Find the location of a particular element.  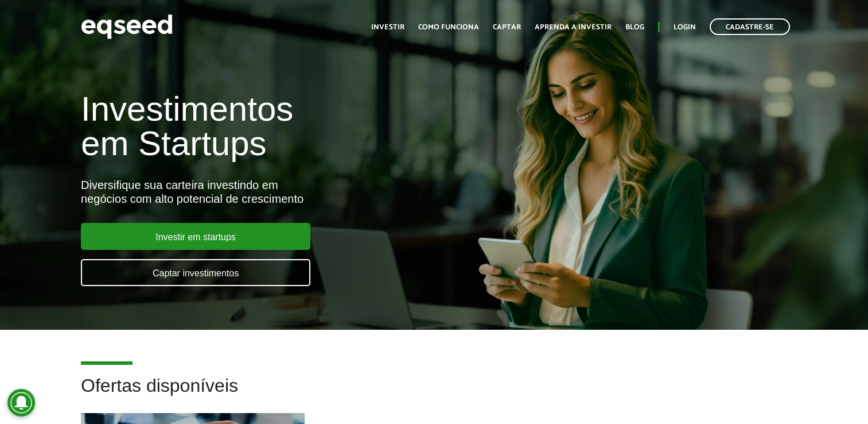

a: Captar investimentos is located at coordinates (196, 272).